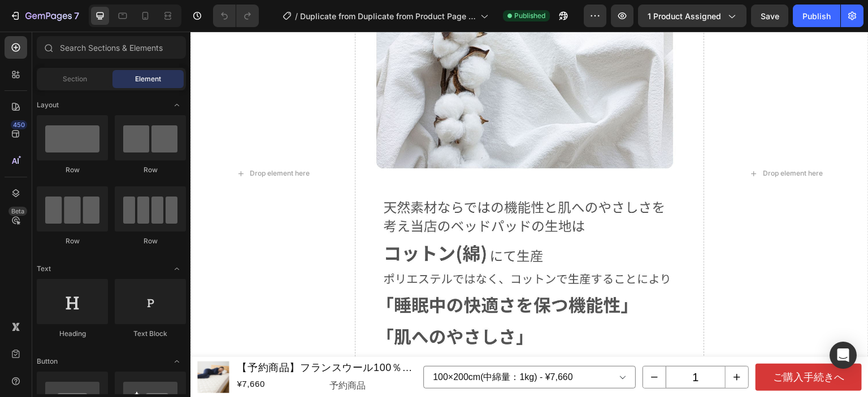  I want to click on p: 予約商品, so click(182, 354).